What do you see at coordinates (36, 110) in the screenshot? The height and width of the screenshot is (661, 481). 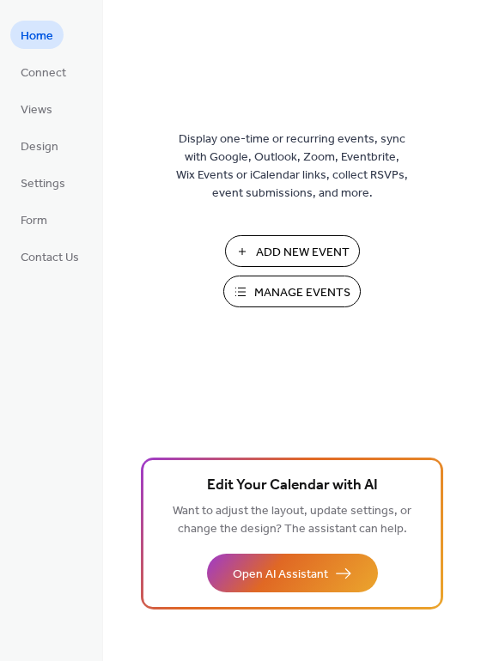 I see `span: Views` at bounding box center [36, 110].